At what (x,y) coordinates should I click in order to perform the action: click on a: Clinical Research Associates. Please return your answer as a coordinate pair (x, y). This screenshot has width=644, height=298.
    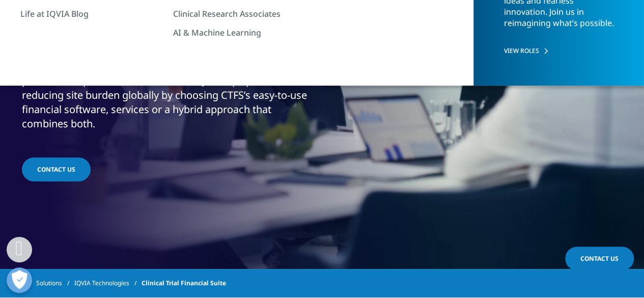
    Looking at the image, I should click on (244, 14).